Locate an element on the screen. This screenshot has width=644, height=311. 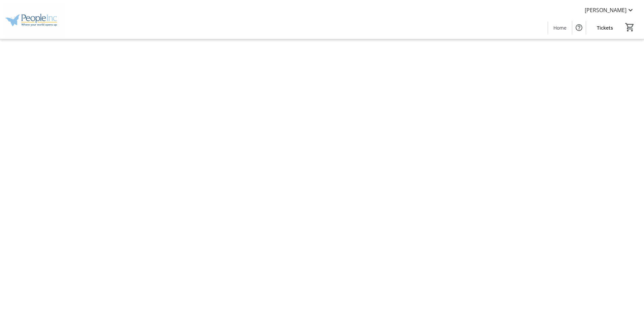
a: Home is located at coordinates (560, 27).